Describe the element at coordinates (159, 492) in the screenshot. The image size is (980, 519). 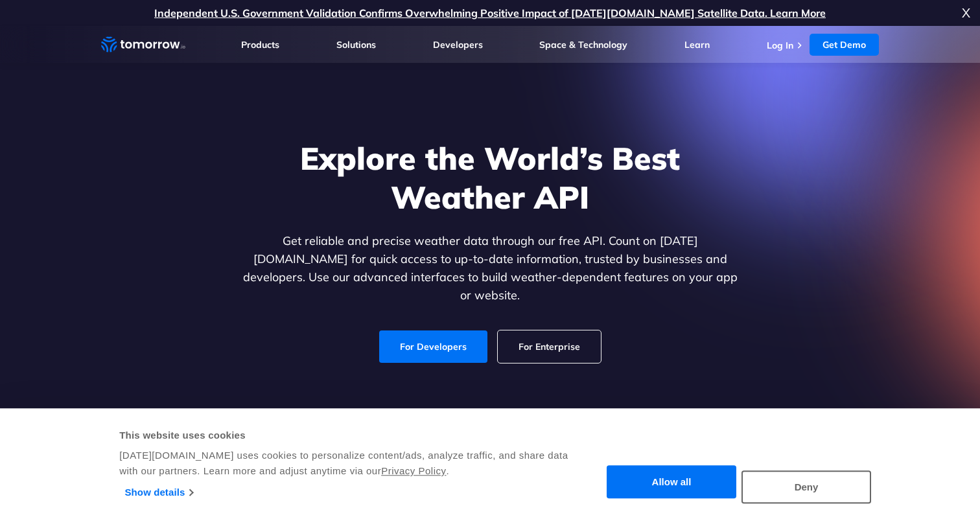
I see `a: Show details` at that location.